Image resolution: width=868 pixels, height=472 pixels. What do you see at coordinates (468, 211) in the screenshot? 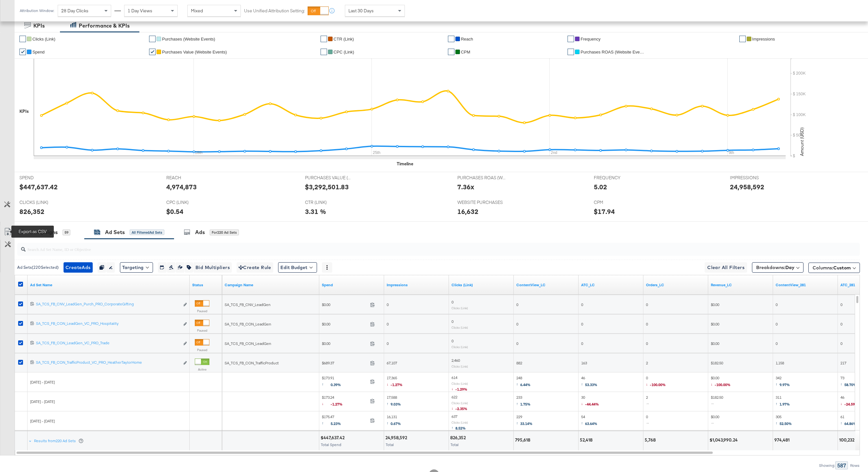
I see `div: 16,632` at bounding box center [468, 211].